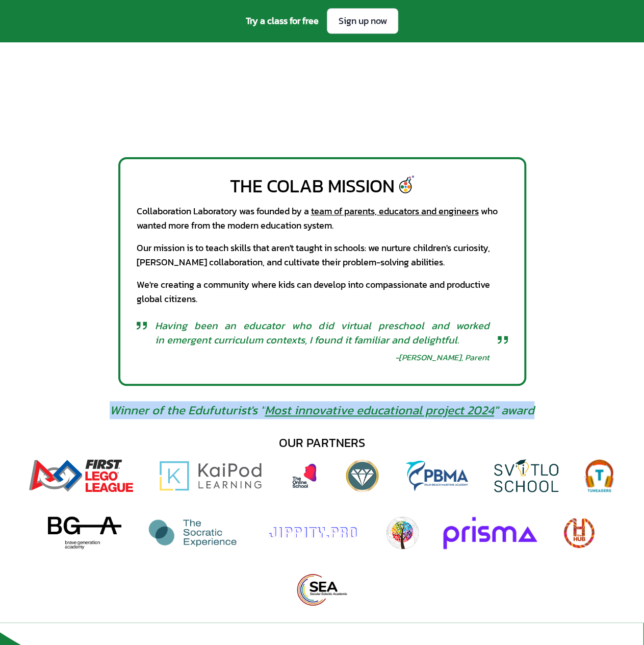 The width and height of the screenshot is (644, 645). Describe the element at coordinates (322, 333) in the screenshot. I see `span: Having been an educator who did virtual preschool and worked in emergent curriculum contexts, I f...` at that location.